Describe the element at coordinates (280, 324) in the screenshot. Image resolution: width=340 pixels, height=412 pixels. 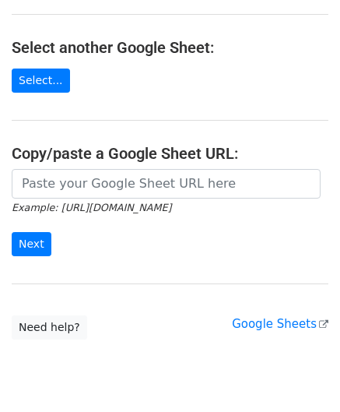
I see `a: Google Sheets` at that location.